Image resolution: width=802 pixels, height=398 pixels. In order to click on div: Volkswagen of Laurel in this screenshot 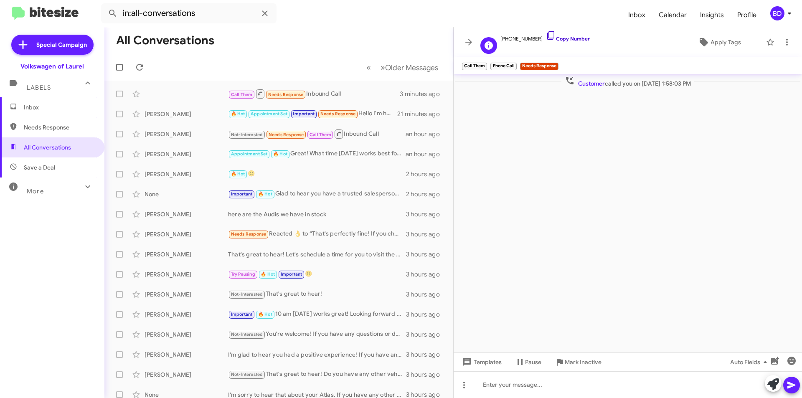, I will do `click(52, 66)`.